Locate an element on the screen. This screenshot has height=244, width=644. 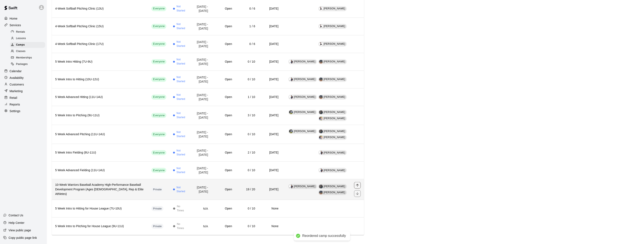
h6: 5 Week Intro to Hitting (10U-12U) is located at coordinates (100, 80).